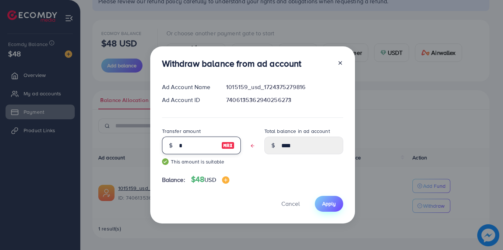 Image resolution: width=503 pixels, height=250 pixels. Describe the element at coordinates (210, 180) in the screenshot. I see `span: USD` at that location.